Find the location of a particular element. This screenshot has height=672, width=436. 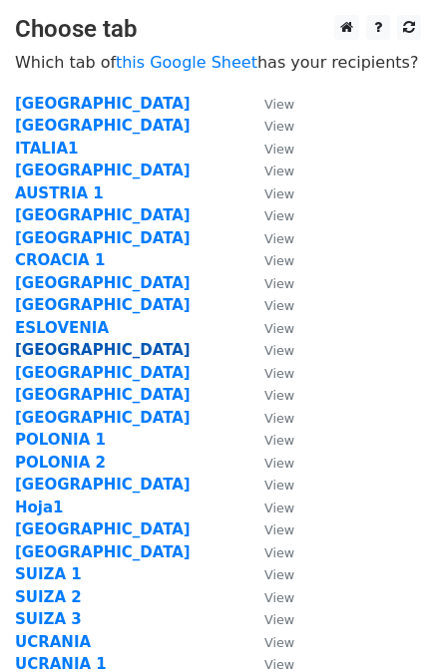

div: Widget de chat is located at coordinates (386, 624).